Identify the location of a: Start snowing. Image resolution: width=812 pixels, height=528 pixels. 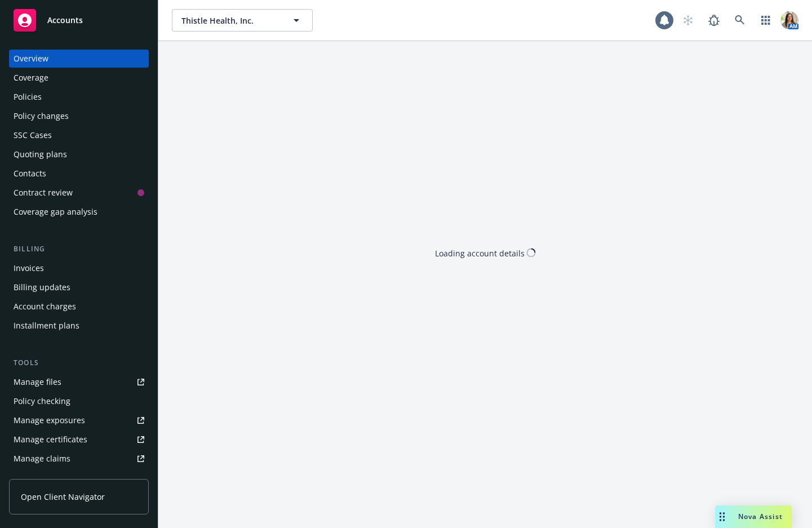
(688, 20).